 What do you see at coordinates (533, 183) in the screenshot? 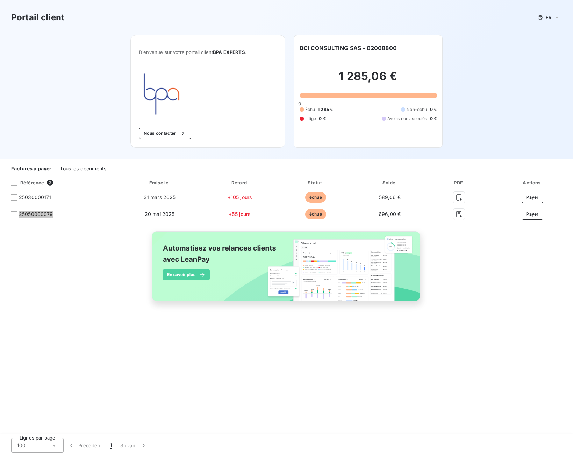
I see `div: Actions` at bounding box center [533, 183].